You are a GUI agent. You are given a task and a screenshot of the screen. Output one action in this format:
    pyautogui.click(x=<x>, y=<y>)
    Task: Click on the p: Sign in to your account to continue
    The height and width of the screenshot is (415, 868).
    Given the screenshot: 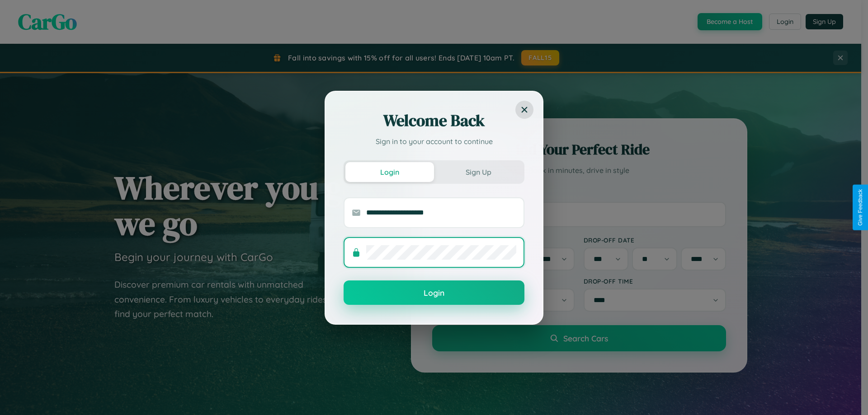 What is the action you would take?
    pyautogui.click(x=434, y=141)
    